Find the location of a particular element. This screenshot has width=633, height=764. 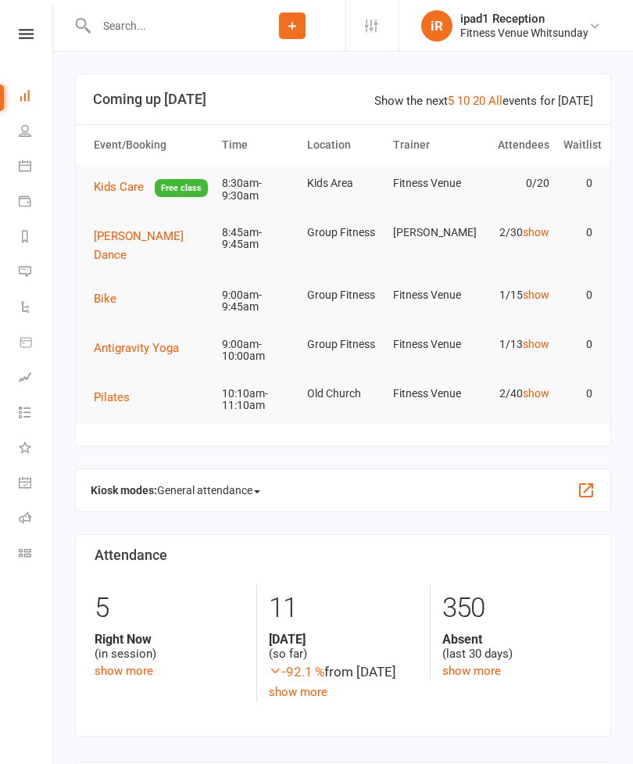

div: (so far) is located at coordinates (343, 647).